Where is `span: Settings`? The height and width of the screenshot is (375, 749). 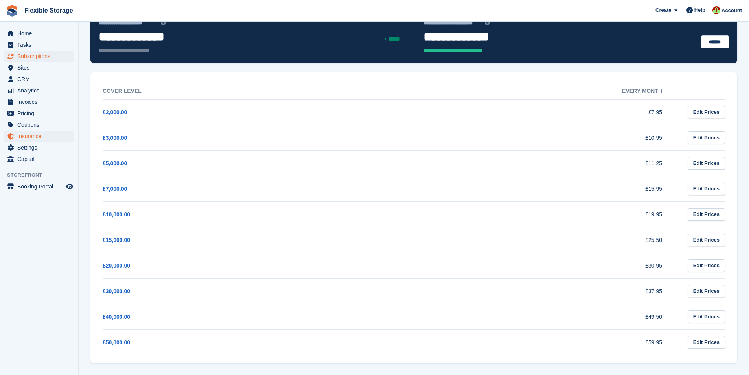 span: Settings is located at coordinates (41, 147).